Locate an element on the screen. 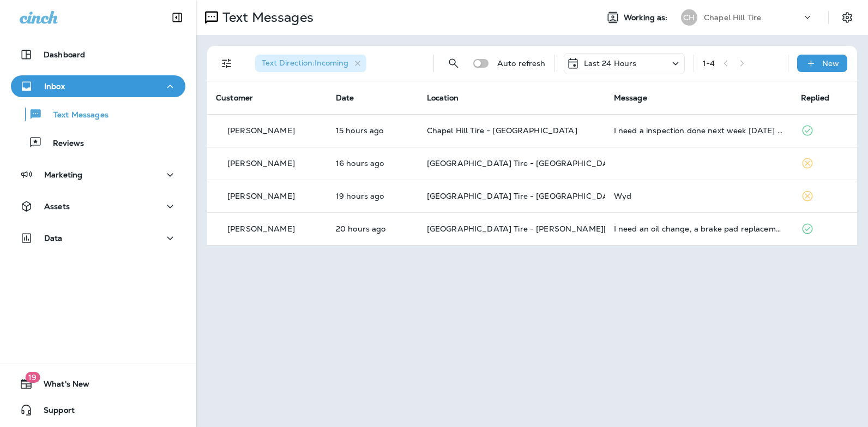  p: Dashboard is located at coordinates (64, 54).